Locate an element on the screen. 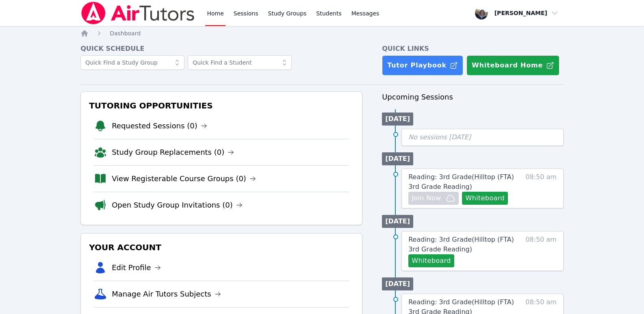  img: Air Tutors is located at coordinates (138, 13).